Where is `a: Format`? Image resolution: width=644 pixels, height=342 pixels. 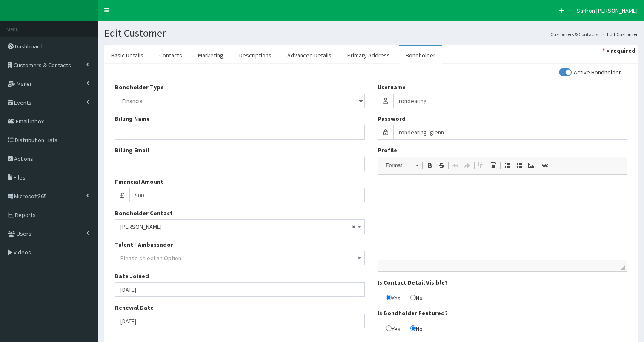
a: Format is located at coordinates (402, 165).